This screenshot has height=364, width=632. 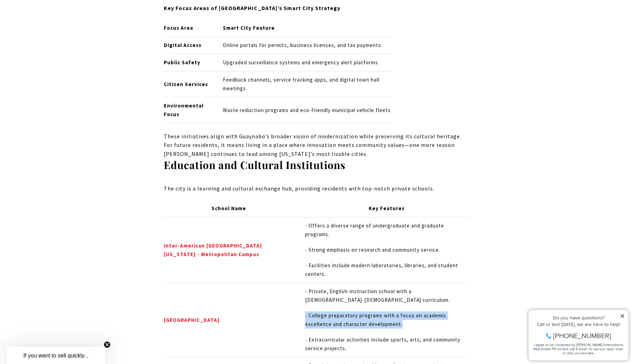 What do you see at coordinates (213, 250) in the screenshot?
I see `a: Inter-American University of Puerto Rico - Metropolitan Campus - open in a new tab` at bounding box center [213, 250].